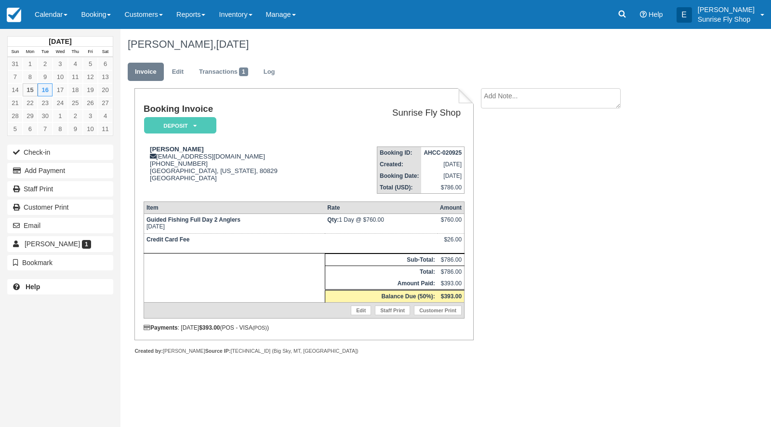 This screenshot has height=427, width=771. Describe the element at coordinates (75, 116) in the screenshot. I see `a: 2` at that location.